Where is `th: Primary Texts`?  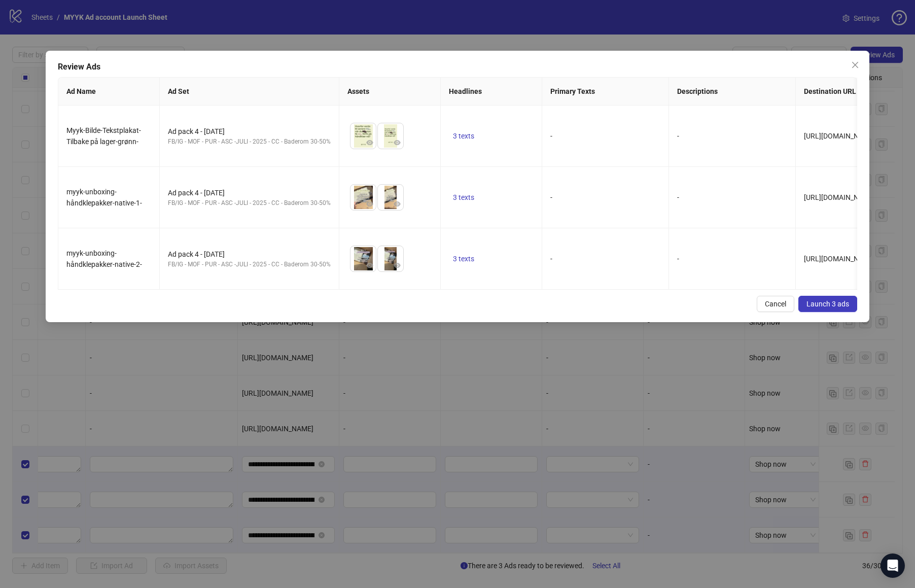
th: Primary Texts is located at coordinates (606, 91).